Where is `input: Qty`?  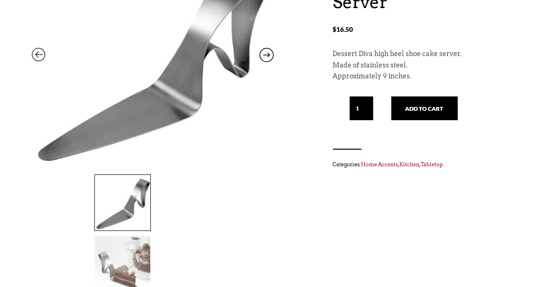
input: Qty is located at coordinates (362, 108).